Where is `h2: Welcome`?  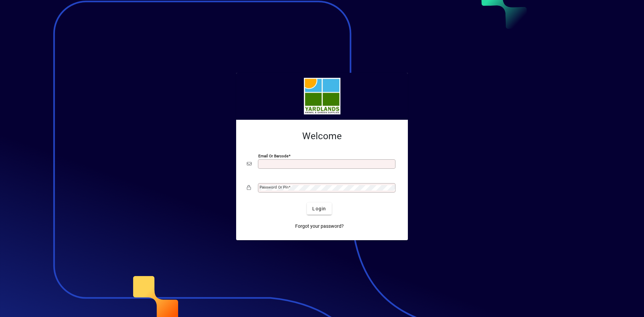
h2: Welcome is located at coordinates (322, 137).